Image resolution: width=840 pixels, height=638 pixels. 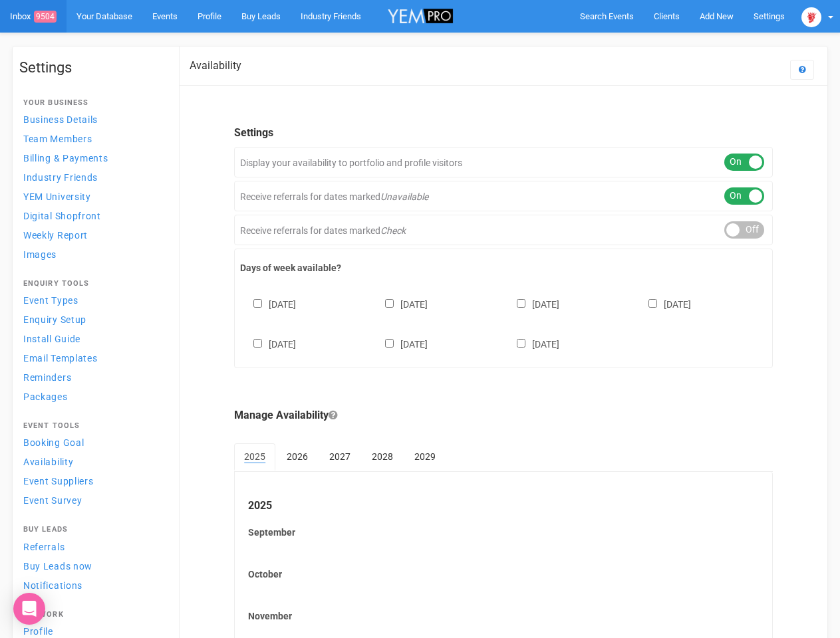 I want to click on span: Search Events, so click(x=607, y=16).